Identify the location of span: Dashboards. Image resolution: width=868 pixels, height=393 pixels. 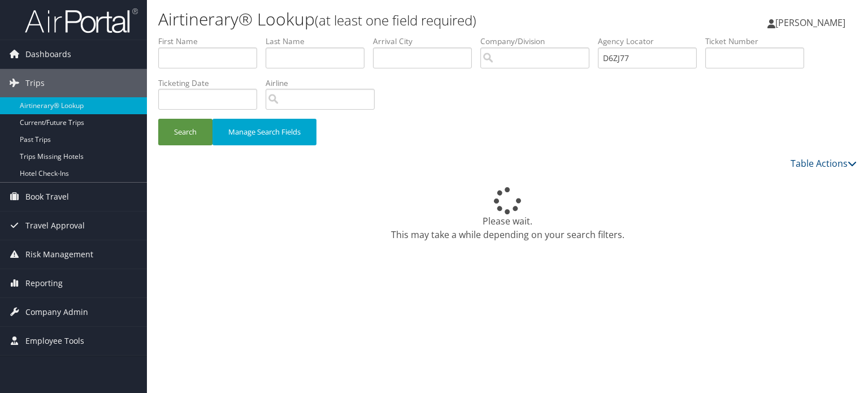
(48, 54).